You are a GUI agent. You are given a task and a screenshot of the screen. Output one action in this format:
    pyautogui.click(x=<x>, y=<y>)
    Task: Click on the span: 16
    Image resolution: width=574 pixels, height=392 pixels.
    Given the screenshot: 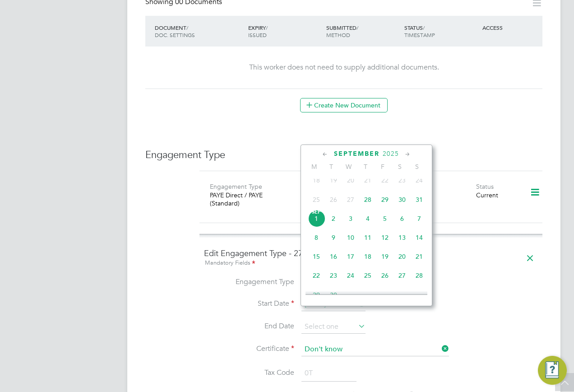 What is the action you would take?
    pyautogui.click(x=333, y=256)
    